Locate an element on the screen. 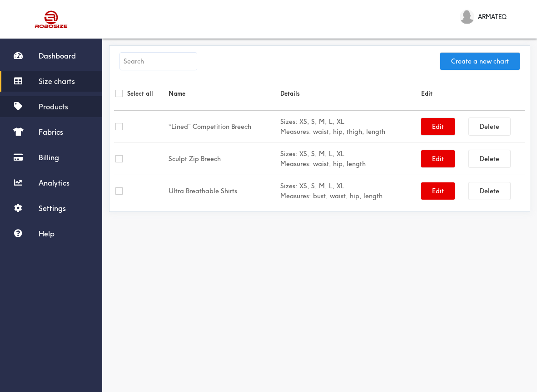 This screenshot has width=537, height=392. span: Products is located at coordinates (53, 107).